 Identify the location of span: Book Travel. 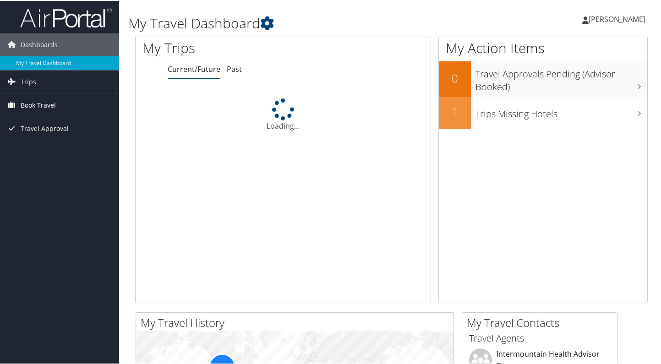
(38, 104).